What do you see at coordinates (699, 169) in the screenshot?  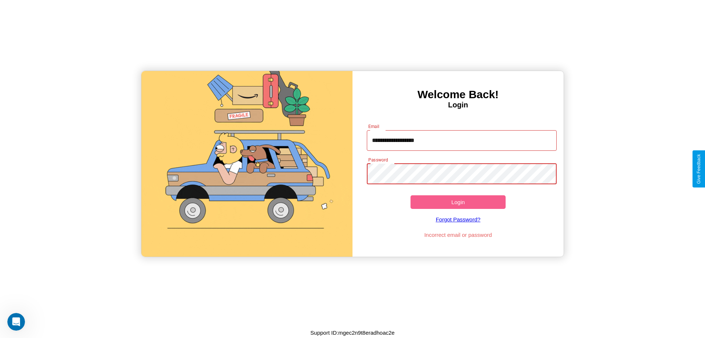 I see `div: Give Feedback` at bounding box center [699, 169].